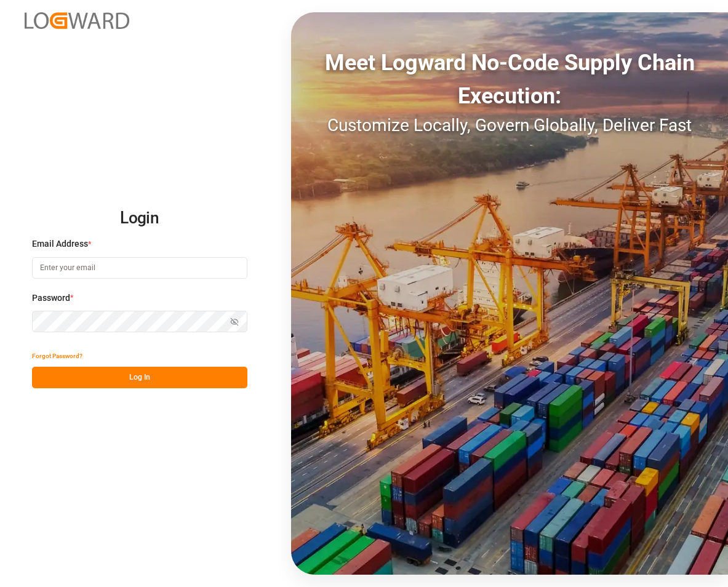 The width and height of the screenshot is (728, 587). What do you see at coordinates (51, 298) in the screenshot?
I see `span: Password` at bounding box center [51, 298].